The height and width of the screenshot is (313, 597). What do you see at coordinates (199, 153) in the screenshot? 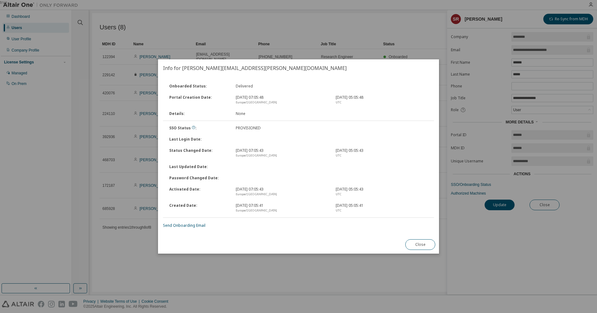
I see `div: Status Changed Date :` at bounding box center [199, 153].